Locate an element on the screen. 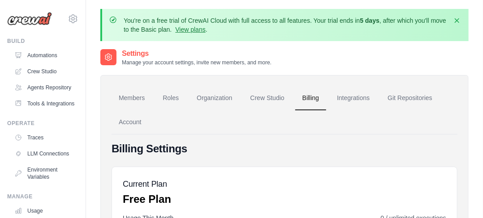  a: Members is located at coordinates (132, 99).